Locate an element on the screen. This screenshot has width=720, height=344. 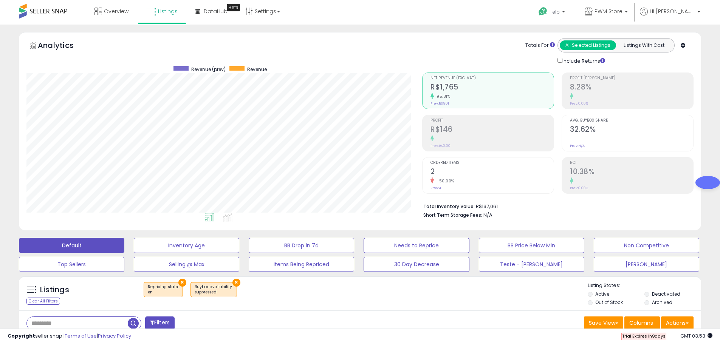
button: Default is located at coordinates (71, 246).